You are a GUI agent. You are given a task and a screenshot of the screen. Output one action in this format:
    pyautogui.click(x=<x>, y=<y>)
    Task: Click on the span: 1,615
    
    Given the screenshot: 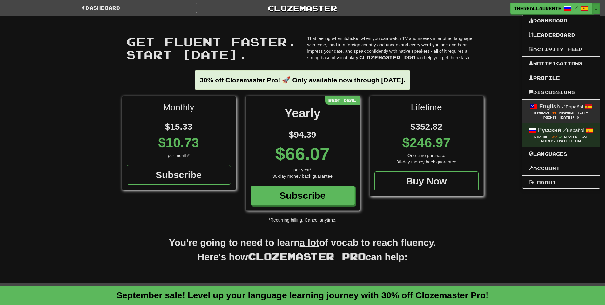 What is the action you would take?
    pyautogui.click(x=583, y=113)
    